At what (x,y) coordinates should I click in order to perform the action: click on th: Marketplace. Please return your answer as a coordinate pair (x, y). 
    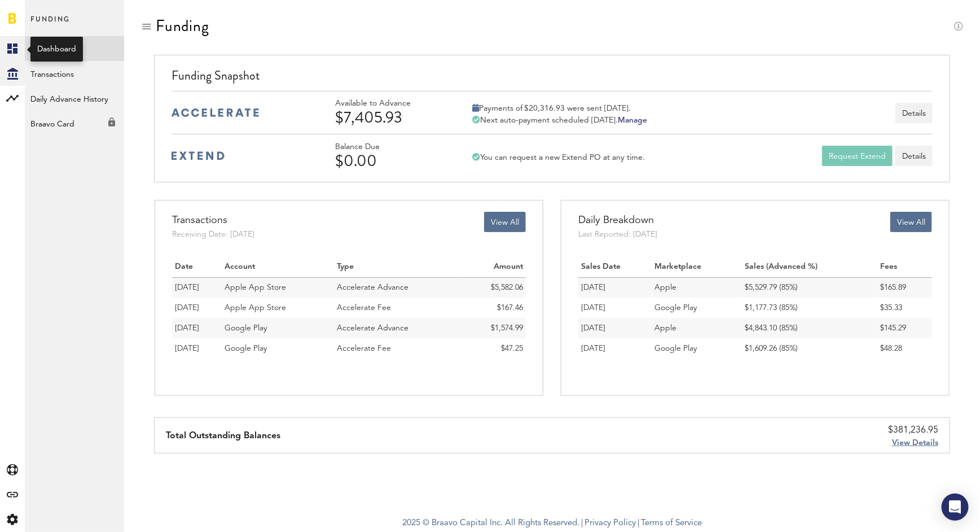
    Looking at the image, I should click on (697, 267).